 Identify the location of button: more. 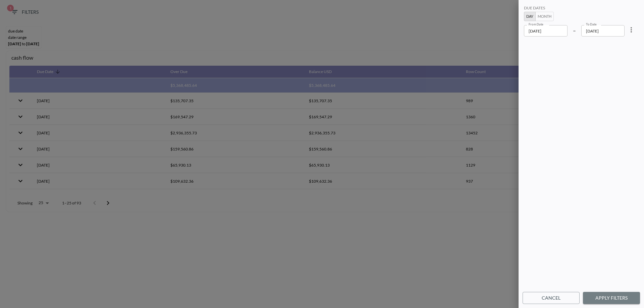
(632, 30).